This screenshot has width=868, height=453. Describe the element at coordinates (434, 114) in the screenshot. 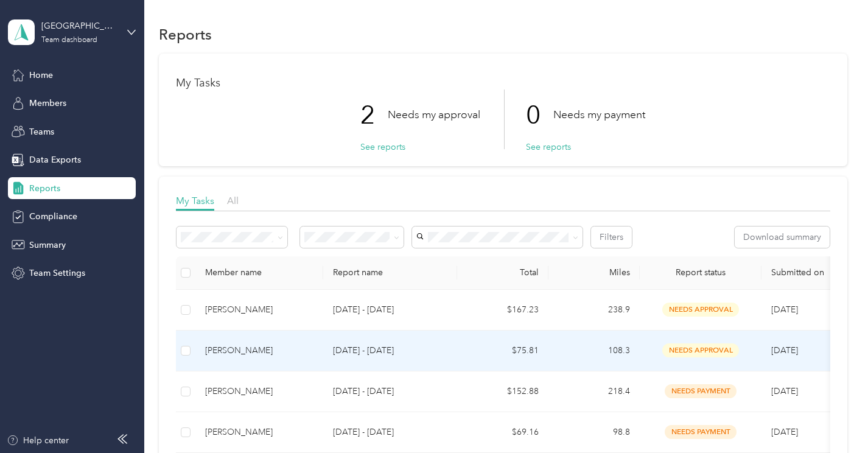

I see `p: Needs my approval` at that location.